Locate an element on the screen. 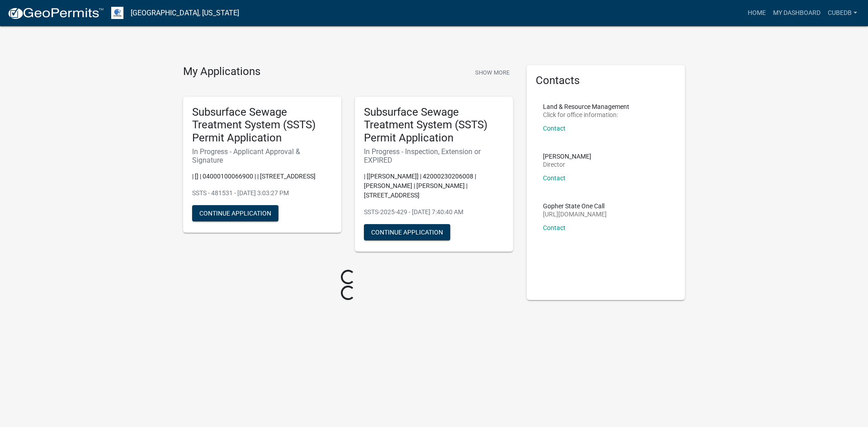  h5: Contacts is located at coordinates (606, 80).